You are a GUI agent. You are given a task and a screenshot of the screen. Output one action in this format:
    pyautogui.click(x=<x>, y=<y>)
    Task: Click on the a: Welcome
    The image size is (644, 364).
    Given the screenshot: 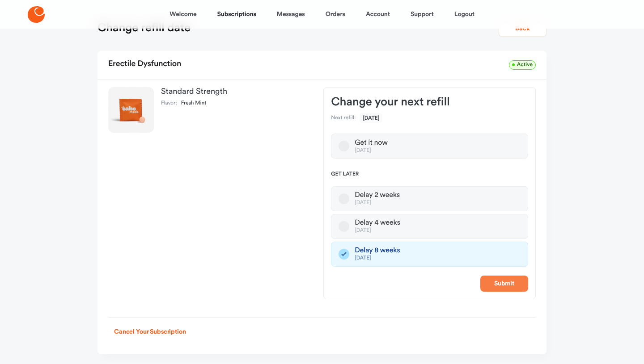 What is the action you would take?
    pyautogui.click(x=183, y=14)
    